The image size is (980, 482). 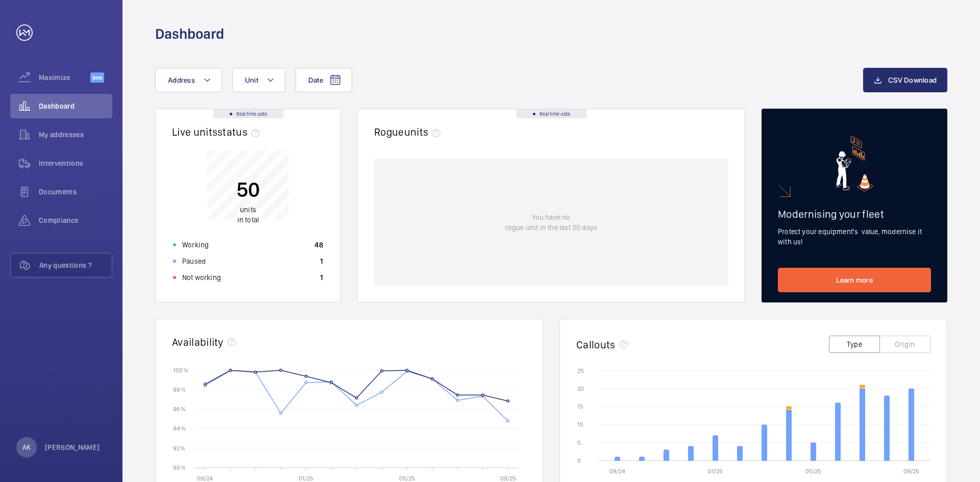 I want to click on button: Unit, so click(x=259, y=80).